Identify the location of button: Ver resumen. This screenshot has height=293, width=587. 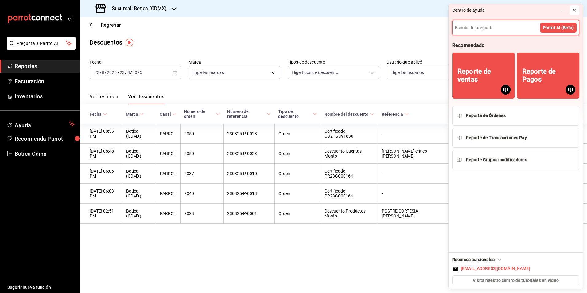
(104, 99).